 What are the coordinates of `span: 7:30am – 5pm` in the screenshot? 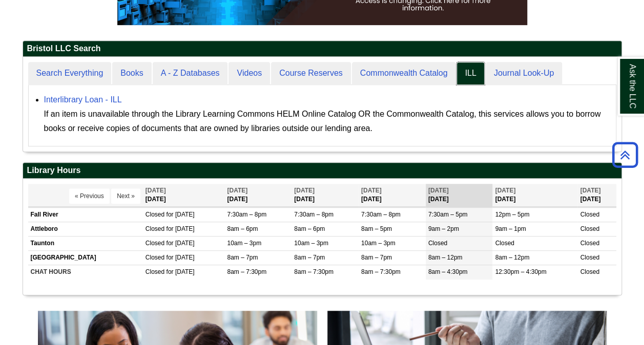 It's located at (448, 215).